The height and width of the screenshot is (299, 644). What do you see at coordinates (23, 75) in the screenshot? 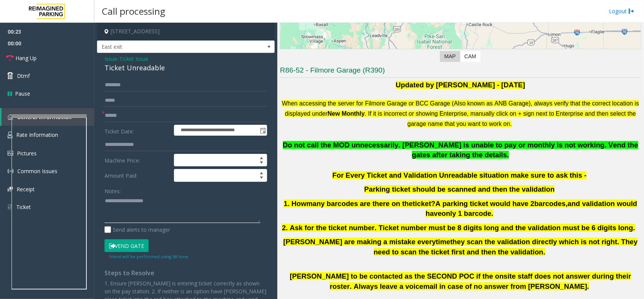
I see `span: Dtmf` at bounding box center [23, 75].